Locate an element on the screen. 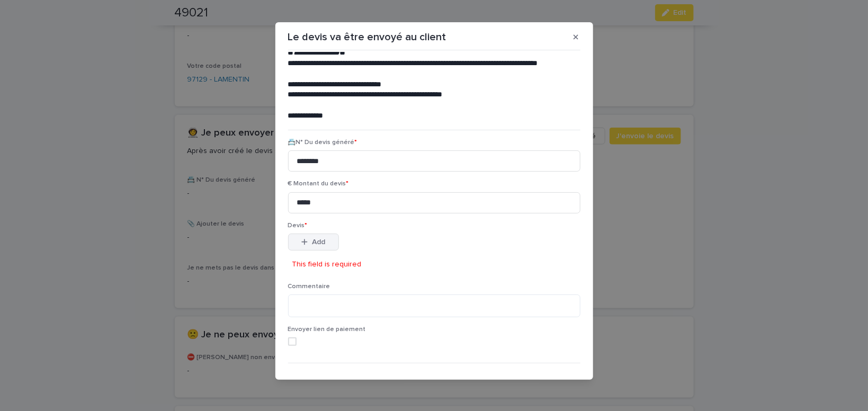  span: Devis is located at coordinates (298, 226).